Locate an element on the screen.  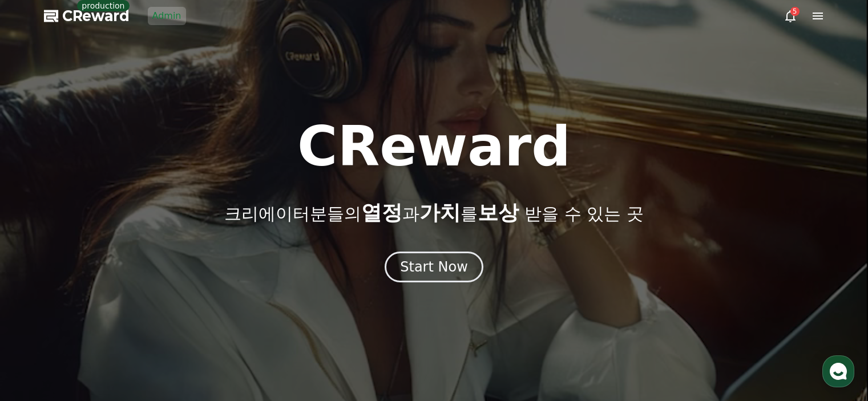
a: 5 is located at coordinates (791, 16).